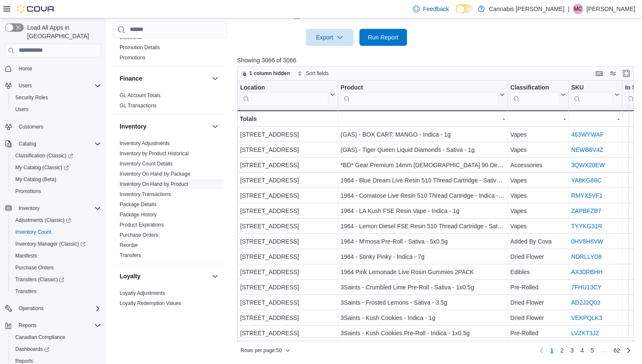  I want to click on button: Export, so click(330, 37).